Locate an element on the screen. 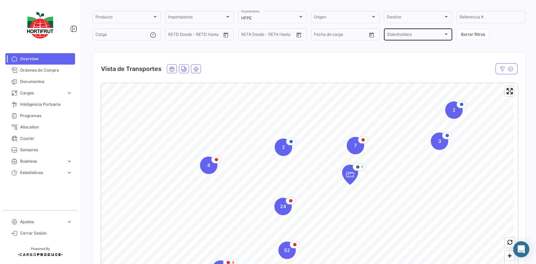  a: Documentos is located at coordinates (40, 82).